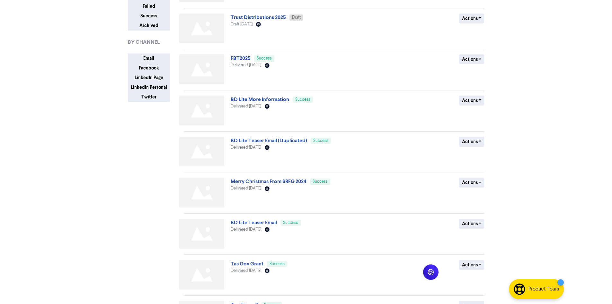 This screenshot has width=612, height=304. Describe the element at coordinates (260, 99) in the screenshot. I see `a: BD Lite More Information` at that location.